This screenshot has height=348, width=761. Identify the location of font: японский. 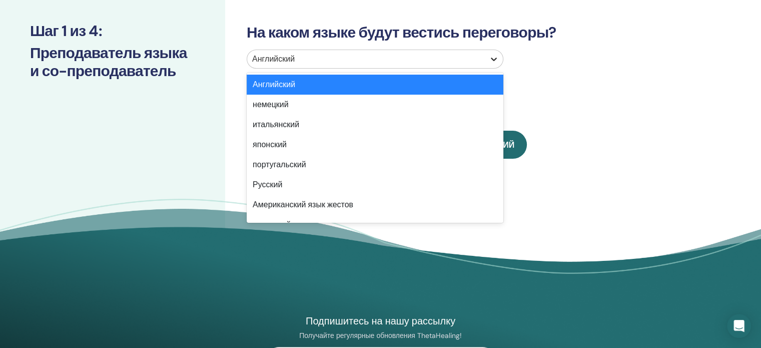
(270, 144).